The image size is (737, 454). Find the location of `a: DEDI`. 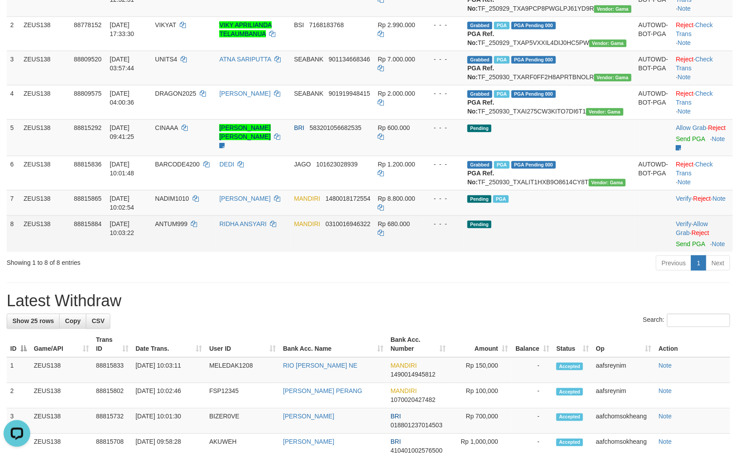

a: DEDI is located at coordinates (226, 164).